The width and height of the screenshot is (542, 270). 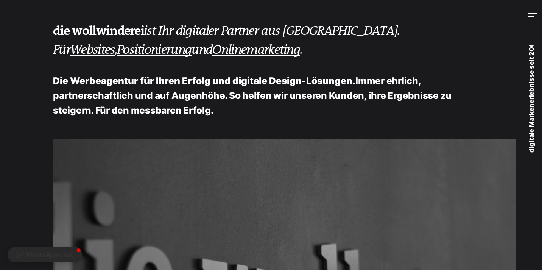 What do you see at coordinates (98, 31) in the screenshot?
I see `strong: die wollwinderei` at bounding box center [98, 31].